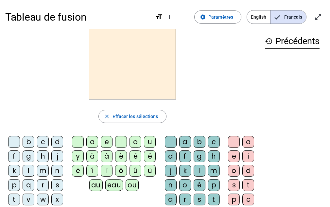  Describe the element at coordinates (318, 17) in the screenshot. I see `button: Entrer en plein écran` at that location.